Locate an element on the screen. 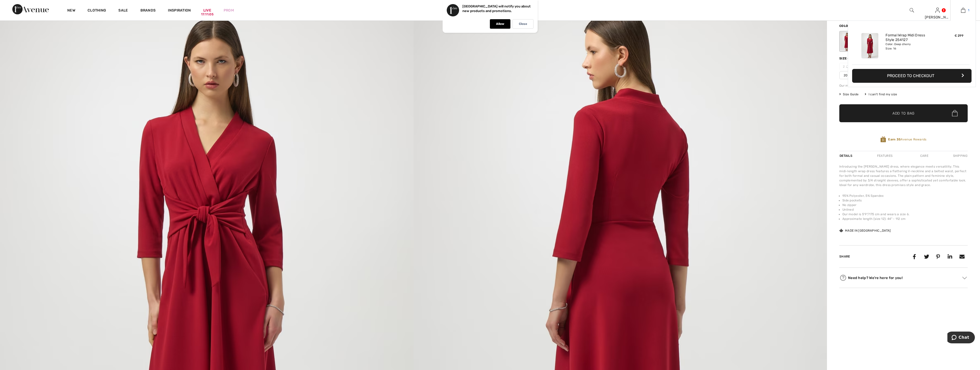 Image resolution: width=980 pixels, height=370 pixels. img: ring-m.svg is located at coordinates (847, 67).